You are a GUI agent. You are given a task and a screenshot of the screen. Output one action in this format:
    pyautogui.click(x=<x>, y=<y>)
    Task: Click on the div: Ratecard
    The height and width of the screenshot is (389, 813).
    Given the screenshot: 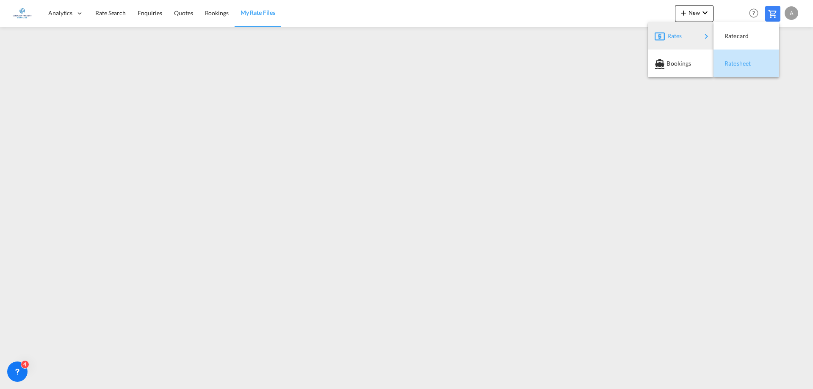 What is the action you would take?
    pyautogui.click(x=746, y=36)
    